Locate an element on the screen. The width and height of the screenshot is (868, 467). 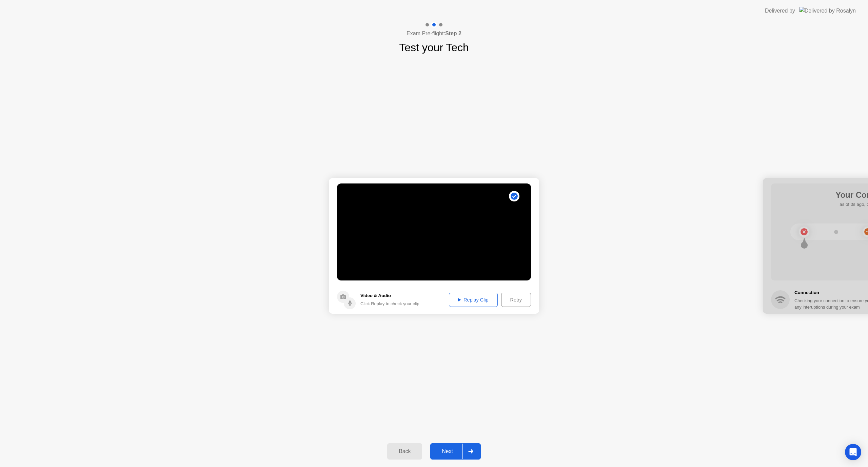
h5: Video & Audio is located at coordinates (390, 296).